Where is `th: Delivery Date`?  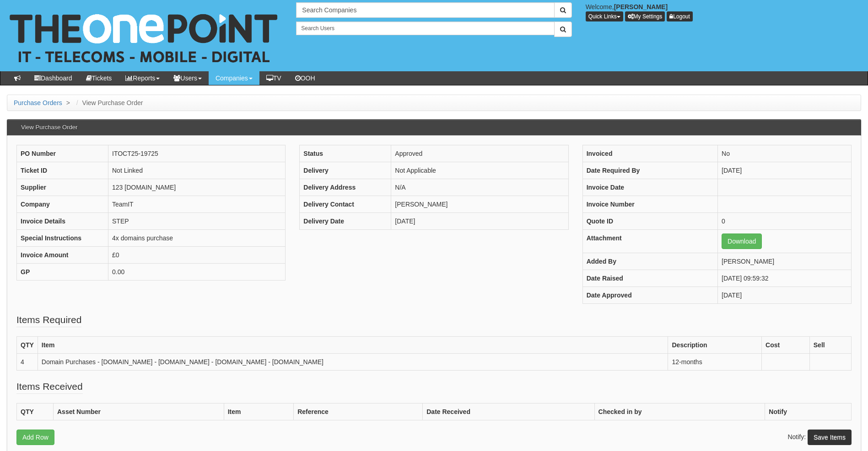 th: Delivery Date is located at coordinates (345, 221).